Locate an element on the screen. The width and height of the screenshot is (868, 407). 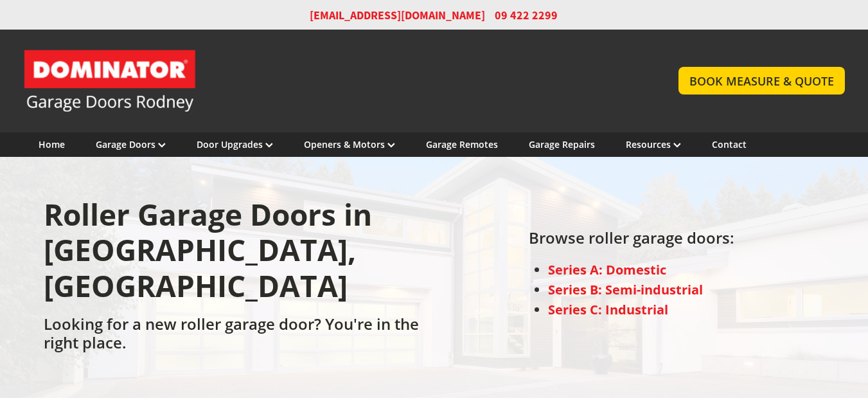
a: Series B: Semi-industrial is located at coordinates (625, 289).